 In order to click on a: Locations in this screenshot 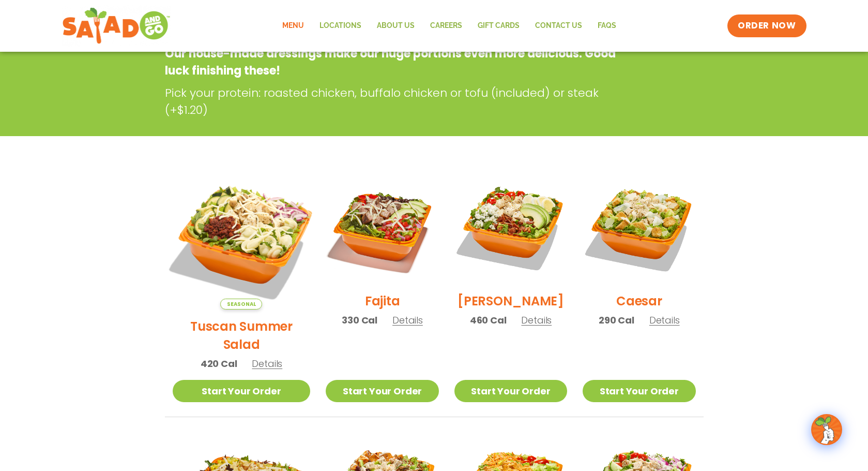, I will do `click(340, 26)`.